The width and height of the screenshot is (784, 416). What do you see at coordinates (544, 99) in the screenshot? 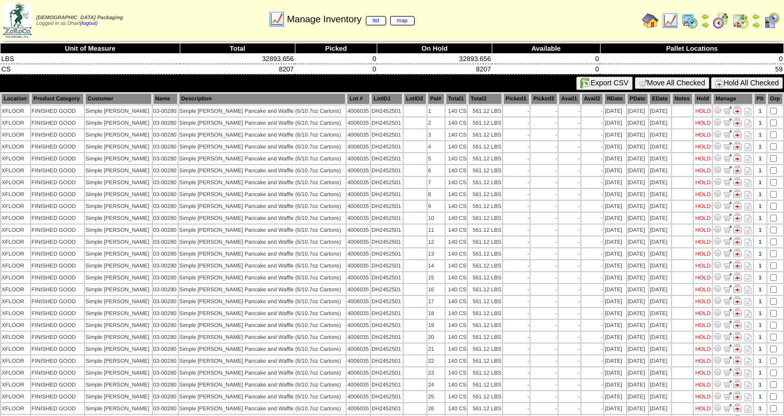
I see `th: Picked2` at bounding box center [544, 99].